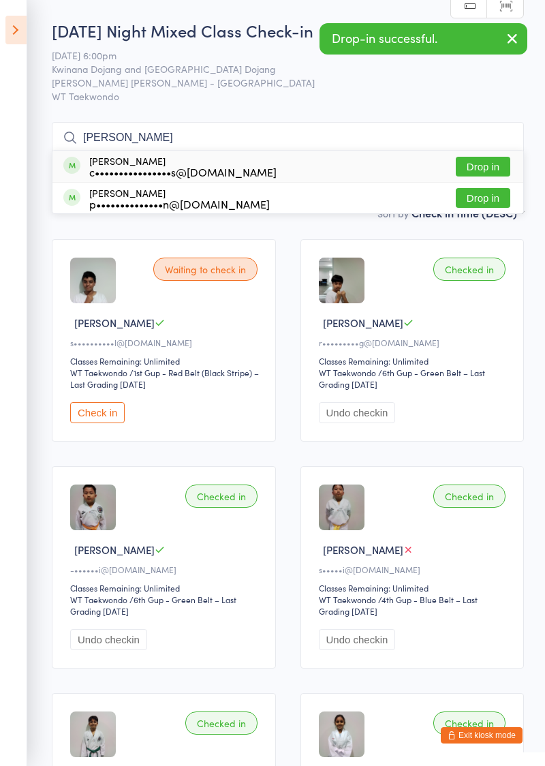 The height and width of the screenshot is (766, 545). Describe the element at coordinates (341, 280) in the screenshot. I see `img: image1708510663.png` at that location.